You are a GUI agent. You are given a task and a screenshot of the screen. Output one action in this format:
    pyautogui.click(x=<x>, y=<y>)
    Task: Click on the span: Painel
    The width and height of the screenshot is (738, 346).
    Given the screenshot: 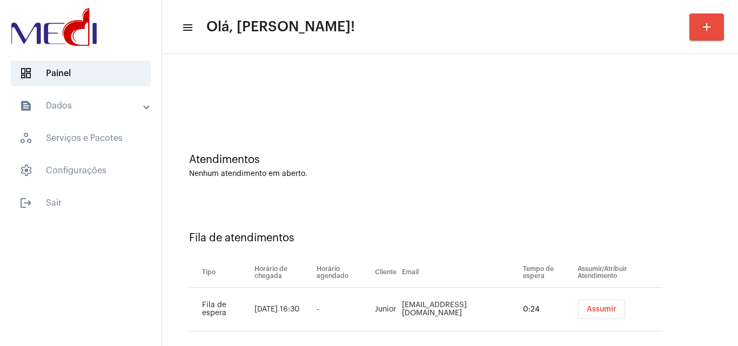 What is the action you would take?
    pyautogui.click(x=81, y=74)
    